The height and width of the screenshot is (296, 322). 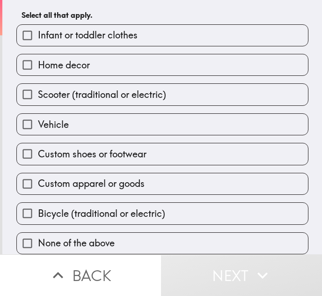 I want to click on span: Custom shoes or footwear, so click(x=92, y=154).